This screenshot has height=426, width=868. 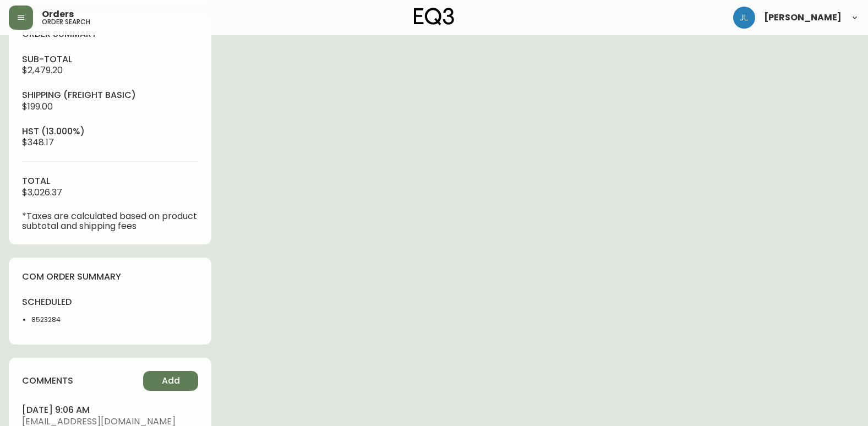 What do you see at coordinates (63, 302) in the screenshot?
I see `h4: scheduled` at bounding box center [63, 302].